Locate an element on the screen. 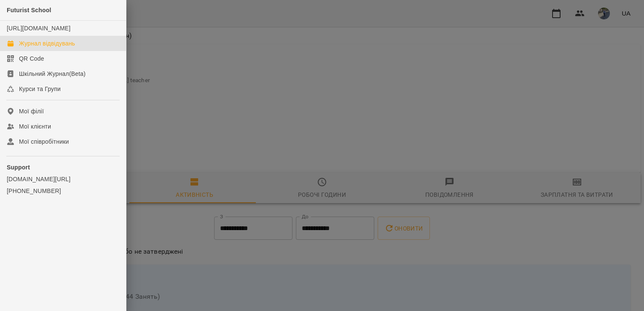  div: Журнал відвідувань is located at coordinates (47, 43).